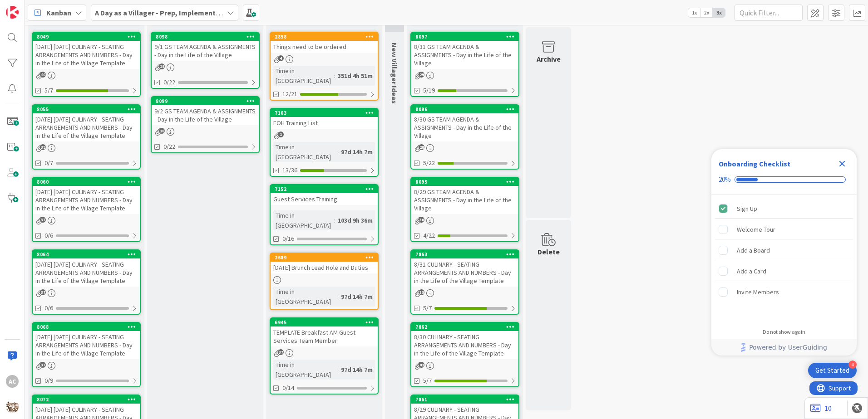  I want to click on div: 80989/1 GS TEAM AGENDA & ASSIGNMENTS - Day in the Life of the Village, so click(205, 46).